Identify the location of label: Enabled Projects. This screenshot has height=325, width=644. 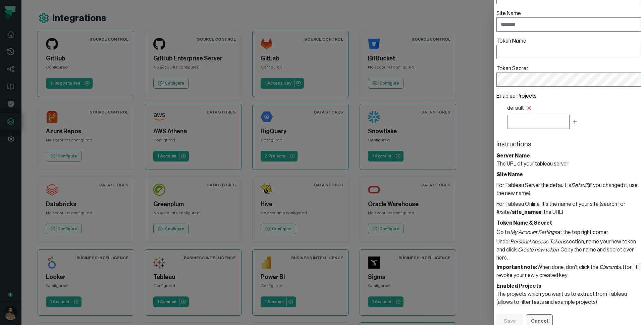
(569, 112).